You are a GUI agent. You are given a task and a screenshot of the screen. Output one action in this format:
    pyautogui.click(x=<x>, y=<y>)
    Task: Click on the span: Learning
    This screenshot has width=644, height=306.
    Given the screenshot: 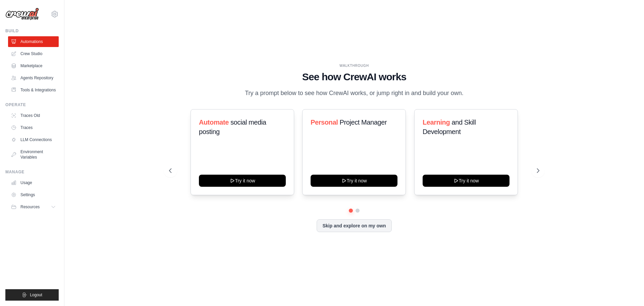 What is the action you would take?
    pyautogui.click(x=436, y=122)
    